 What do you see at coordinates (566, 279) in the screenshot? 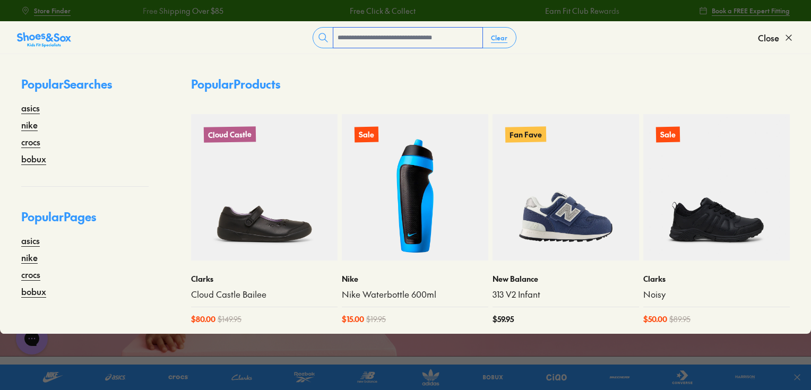
I see `p: New Balance` at bounding box center [566, 279].